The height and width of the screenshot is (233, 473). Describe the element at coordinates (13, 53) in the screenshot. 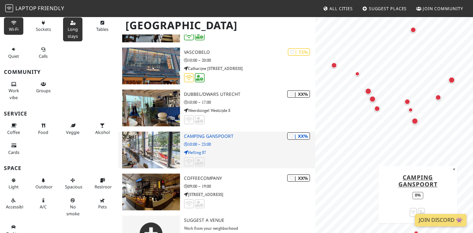

I see `button: Quiet` at that location.